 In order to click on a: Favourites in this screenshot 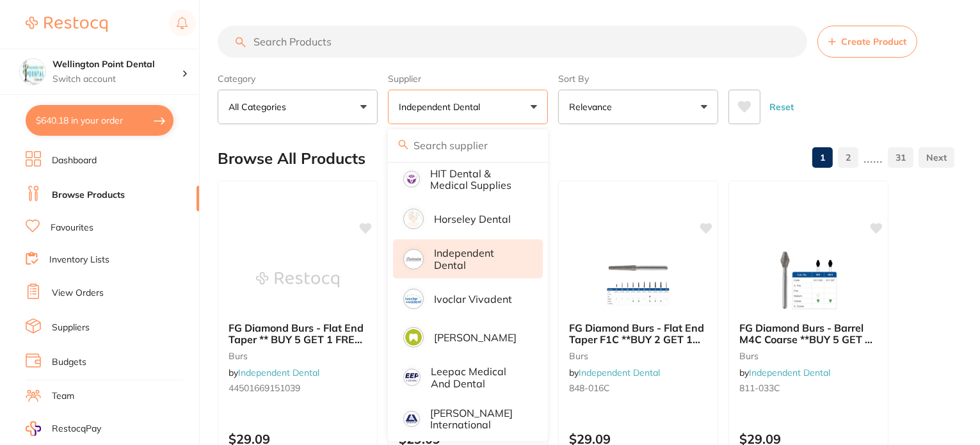, I will do `click(72, 228)`.